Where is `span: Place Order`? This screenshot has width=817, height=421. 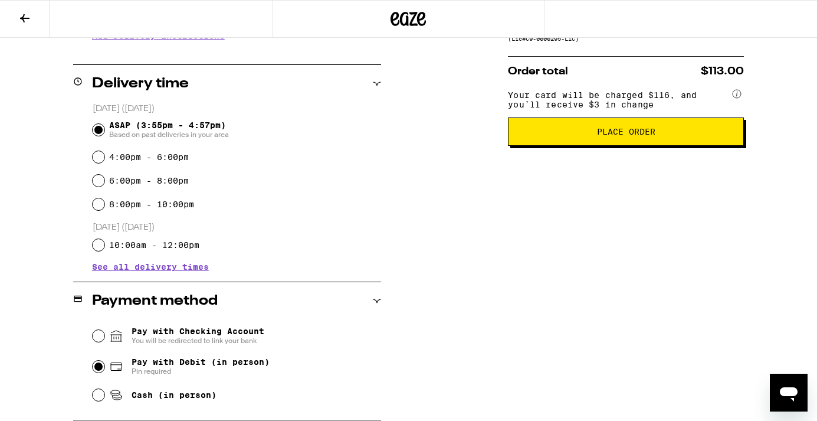
span: Place Order is located at coordinates (626, 132).